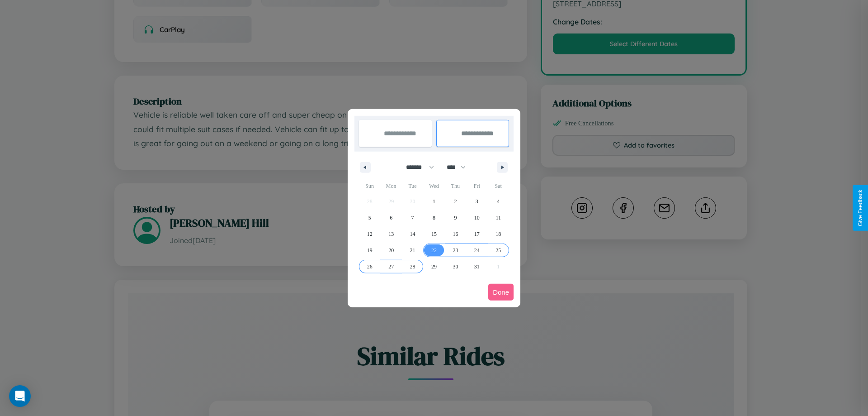 Image resolution: width=868 pixels, height=416 pixels. I want to click on span: 27, so click(391, 267).